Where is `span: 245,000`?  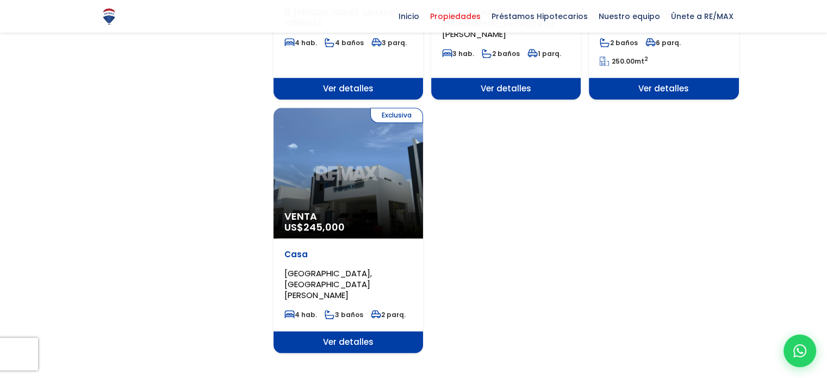 span: 245,000 is located at coordinates (324, 227).